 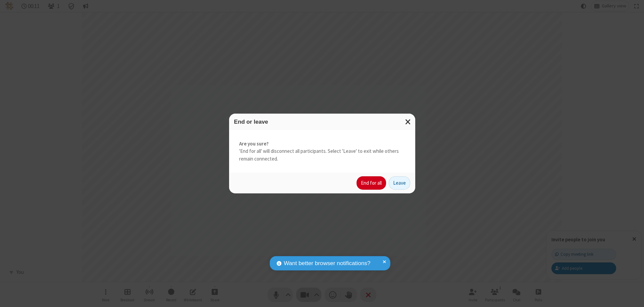 I want to click on button: Close modal, so click(x=408, y=122).